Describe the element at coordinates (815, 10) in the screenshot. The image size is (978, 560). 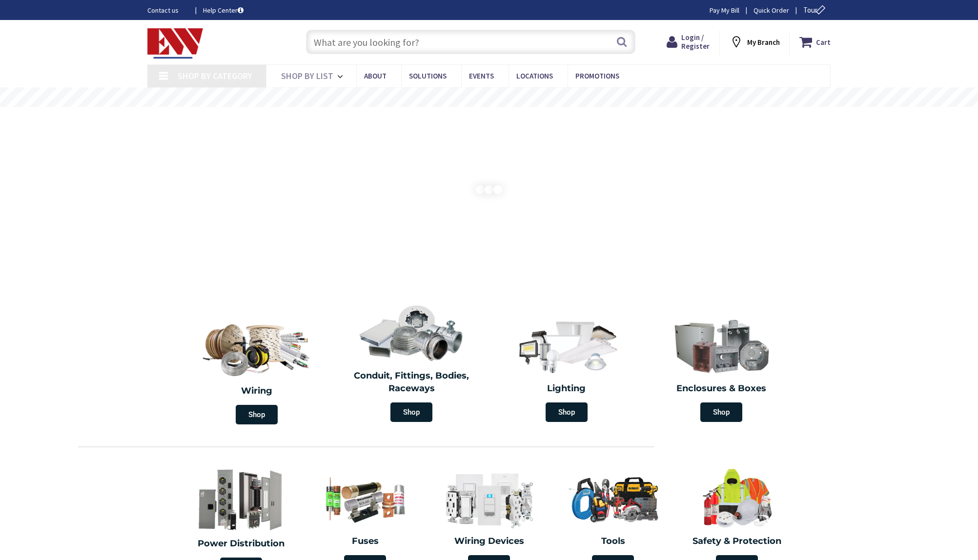
I see `span: Tour` at that location.